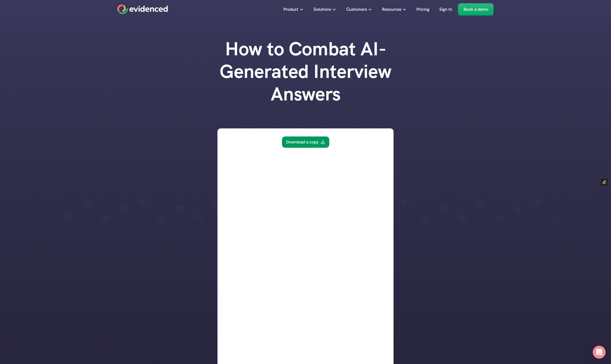 The height and width of the screenshot is (364, 611). I want to click on a: Sign In, so click(446, 9).